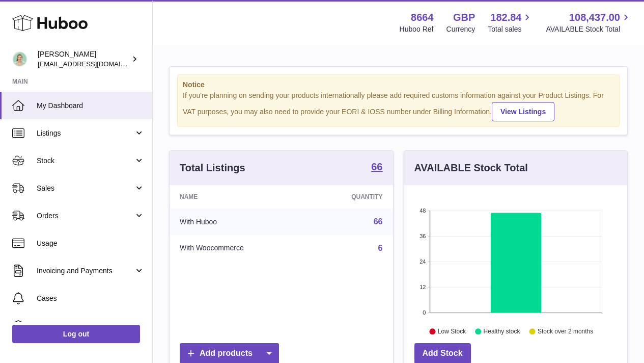 The height and width of the screenshot is (363, 644). Describe the element at coordinates (416, 29) in the screenshot. I see `div: Huboo Ref` at that location.